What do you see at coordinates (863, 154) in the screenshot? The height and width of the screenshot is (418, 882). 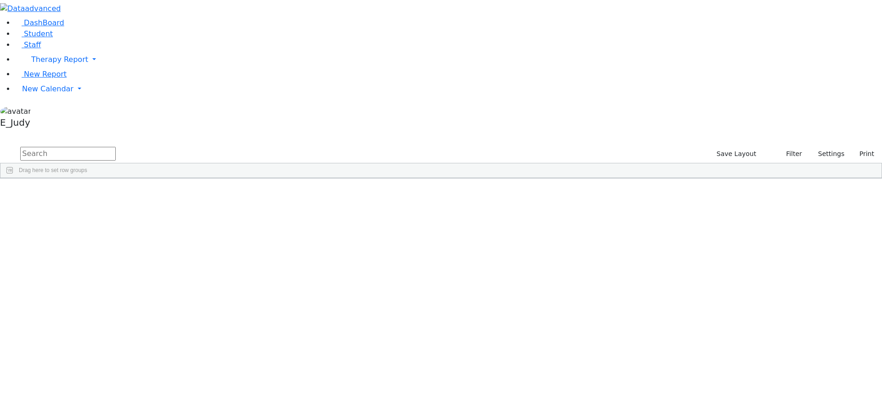 I see `button: Print` at bounding box center [863, 154].